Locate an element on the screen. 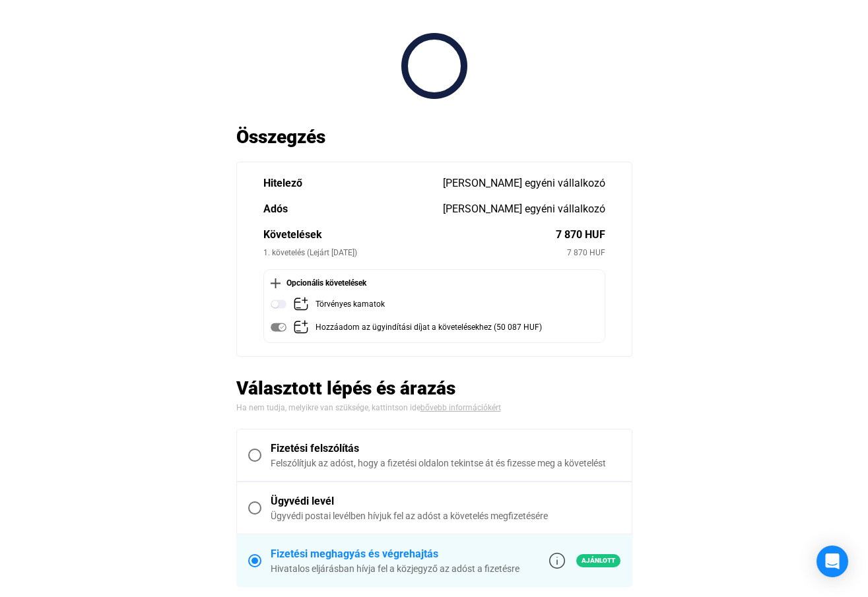  div: Hitelező is located at coordinates (353, 183).